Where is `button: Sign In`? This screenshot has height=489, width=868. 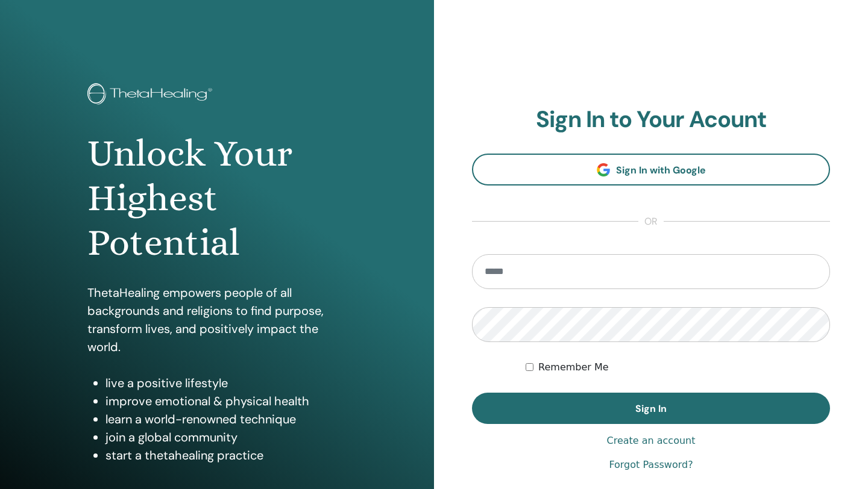
button: Sign In is located at coordinates (651, 409).